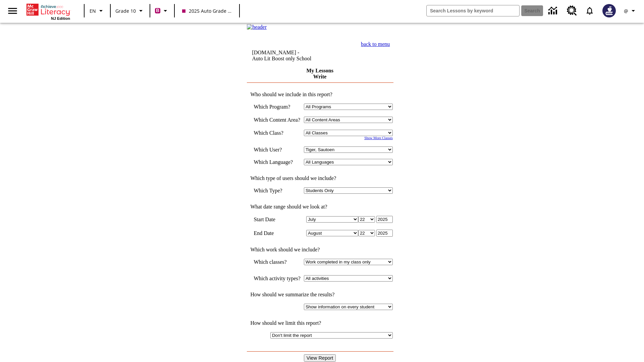 This screenshot has height=362, width=644. What do you see at coordinates (61, 18) in the screenshot?
I see `span: NJ Edition` at bounding box center [61, 18].